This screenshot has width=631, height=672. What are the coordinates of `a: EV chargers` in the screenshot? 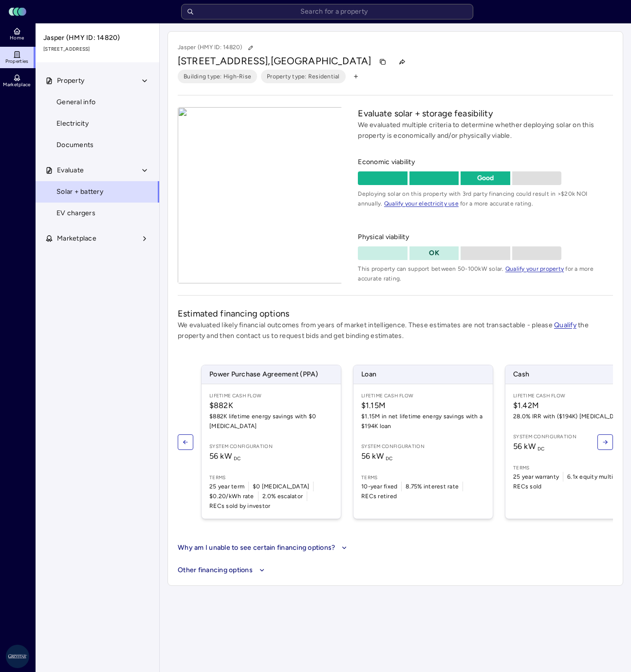 It's located at (97, 213).